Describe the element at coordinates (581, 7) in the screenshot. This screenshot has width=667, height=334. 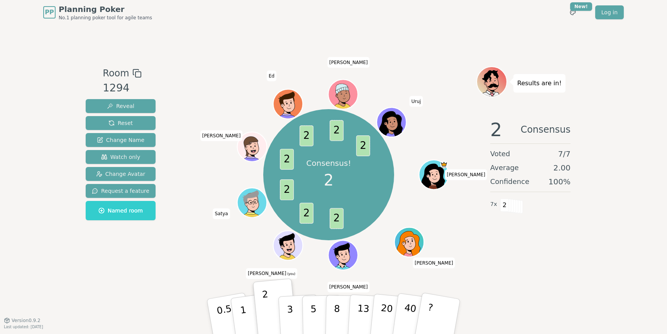
I see `div: New!` at that location.